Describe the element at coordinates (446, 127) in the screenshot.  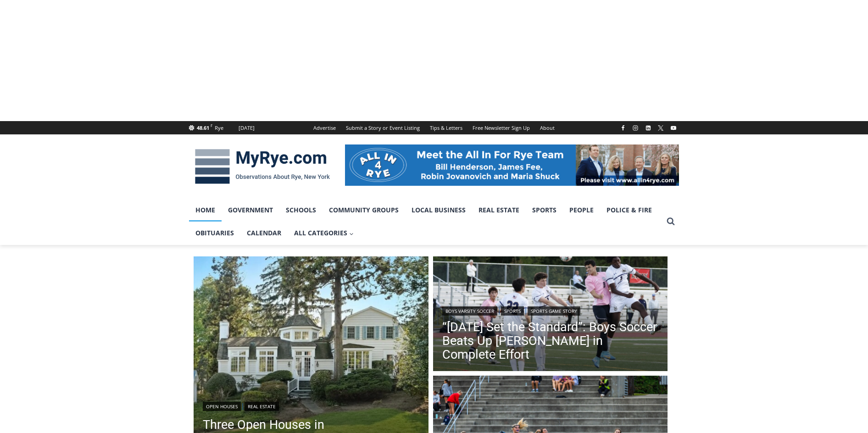
I see `a: Tips & Letters` at that location.